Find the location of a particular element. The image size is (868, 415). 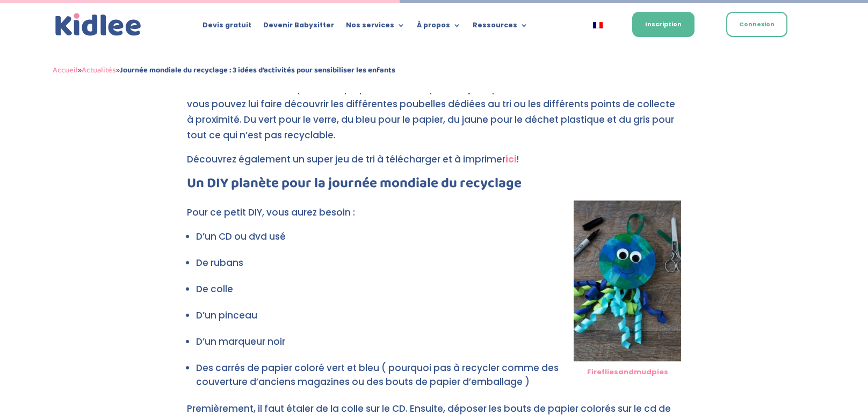

li: Des carrés de papier coloré vert et bleu ( pourquoi pas à recycler comme des couverture d’anciens... is located at coordinates (439, 375).